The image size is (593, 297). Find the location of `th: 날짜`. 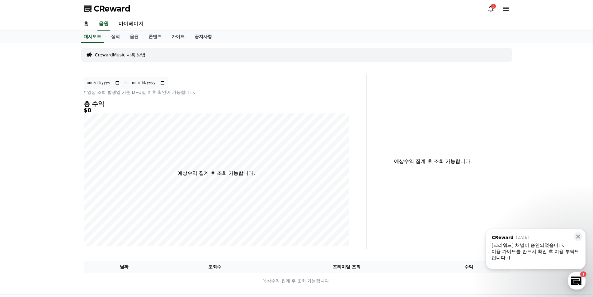

th: 날짜 is located at coordinates (124, 266).